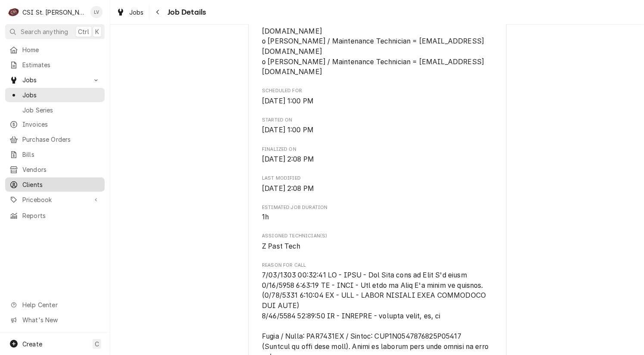 This screenshot has height=355, width=644. What do you see at coordinates (55, 185) in the screenshot?
I see `a: Clients` at bounding box center [55, 185].